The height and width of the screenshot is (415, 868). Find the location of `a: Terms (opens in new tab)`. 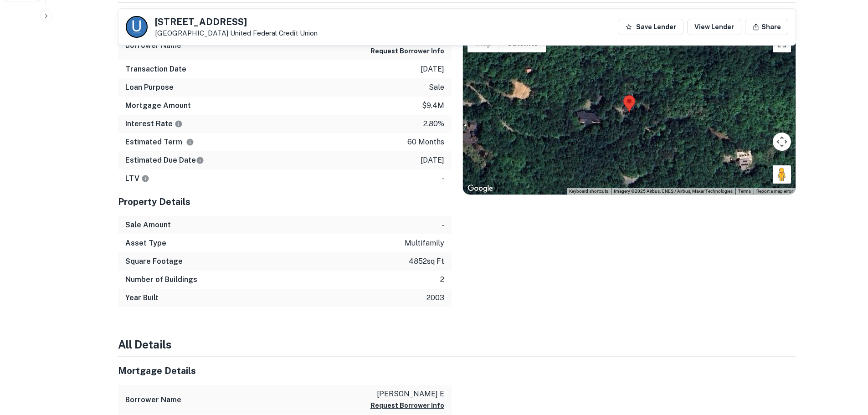

a: Terms (opens in new tab) is located at coordinates (745, 191).